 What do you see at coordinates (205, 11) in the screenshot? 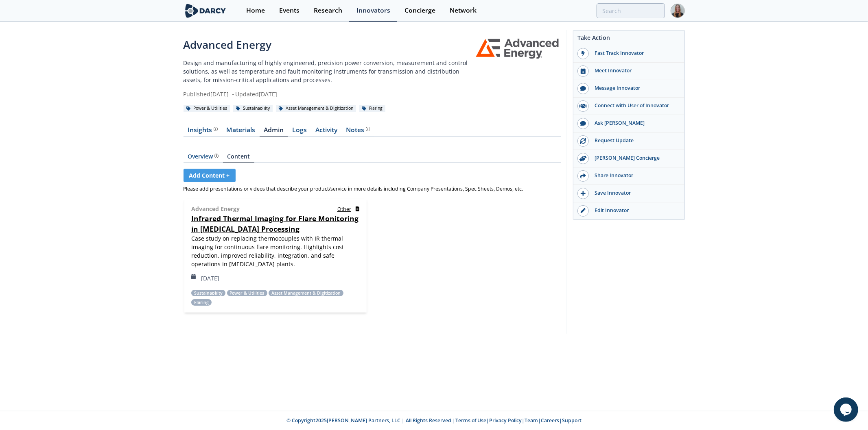
I see `img: logo-wide.svg` at bounding box center [205, 11].